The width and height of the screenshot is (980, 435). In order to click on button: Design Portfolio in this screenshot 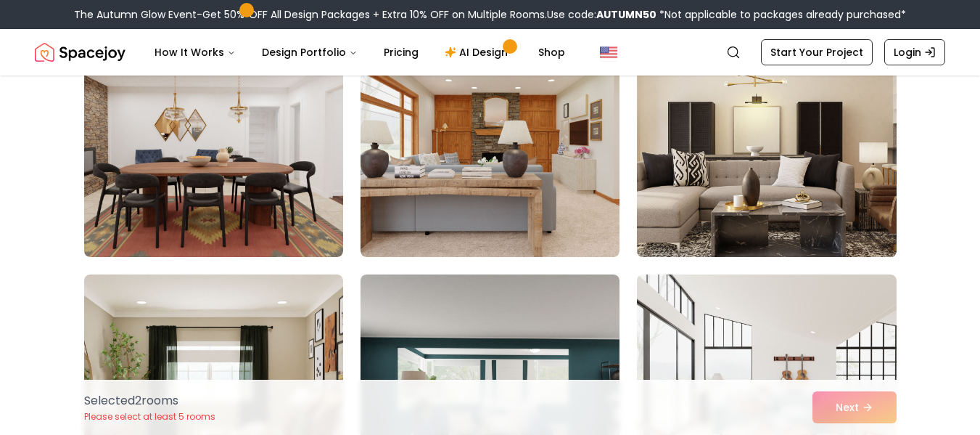, I will do `click(309, 52)`.